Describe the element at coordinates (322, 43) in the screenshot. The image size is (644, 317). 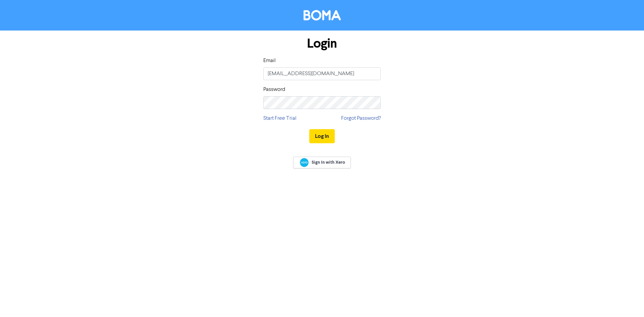
I see `h1: Login` at that location.